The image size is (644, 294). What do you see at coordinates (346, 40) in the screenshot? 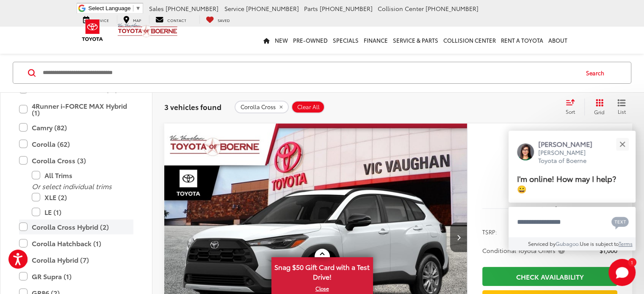
I see `a: Specials` at bounding box center [346, 40].